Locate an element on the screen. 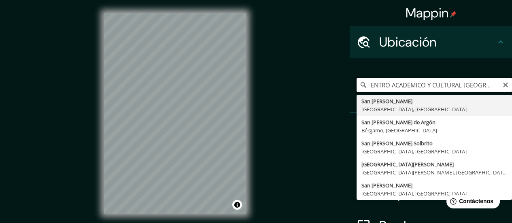  font: Ubicación is located at coordinates (408, 42).